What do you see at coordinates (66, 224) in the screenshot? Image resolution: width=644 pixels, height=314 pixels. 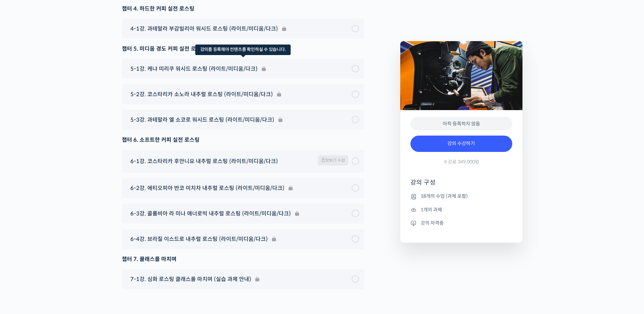 I see `a: 대화` at bounding box center [66, 224].